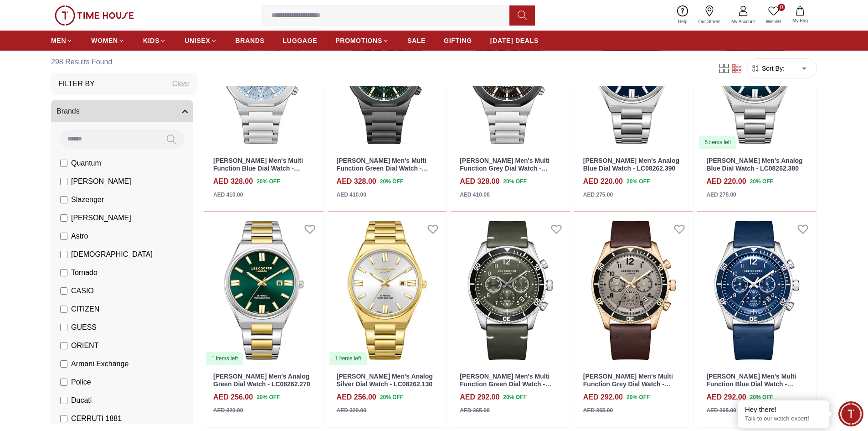 This screenshot has height=431, width=868. I want to click on span: UNISEX, so click(197, 40).